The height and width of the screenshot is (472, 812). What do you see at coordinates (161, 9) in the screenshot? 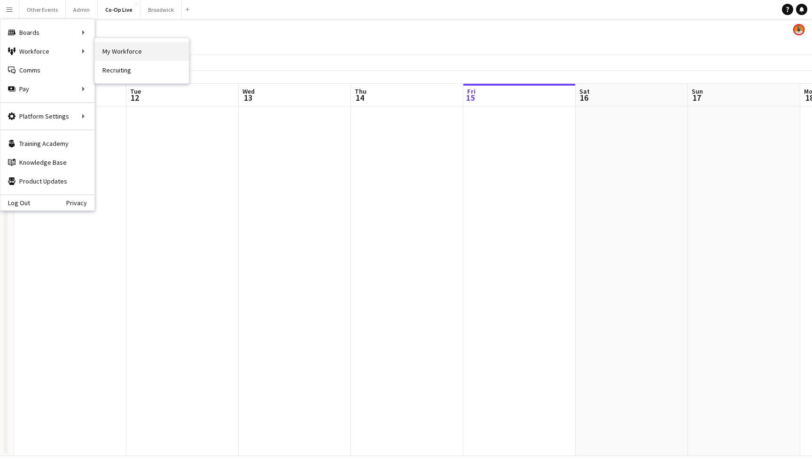
I see `button: Broadwick` at bounding box center [161, 9].